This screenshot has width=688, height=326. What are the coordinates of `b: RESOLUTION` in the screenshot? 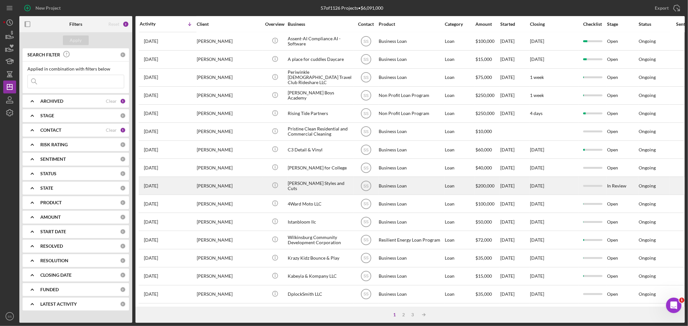 It's located at (54, 261).